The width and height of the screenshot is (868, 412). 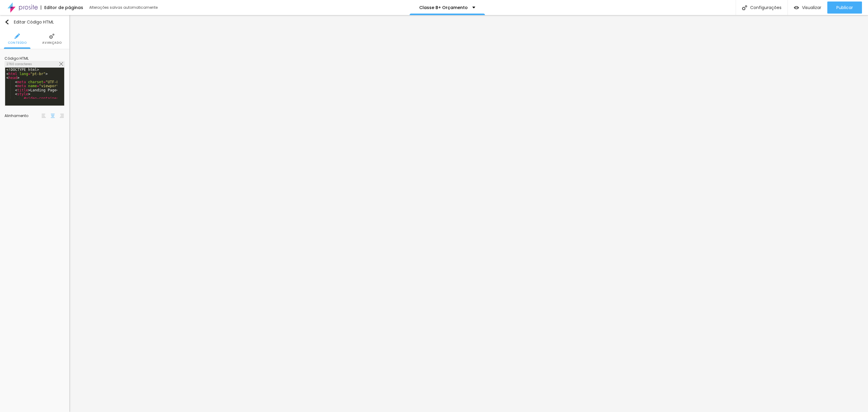 I want to click on img: view-1.svg, so click(x=796, y=8).